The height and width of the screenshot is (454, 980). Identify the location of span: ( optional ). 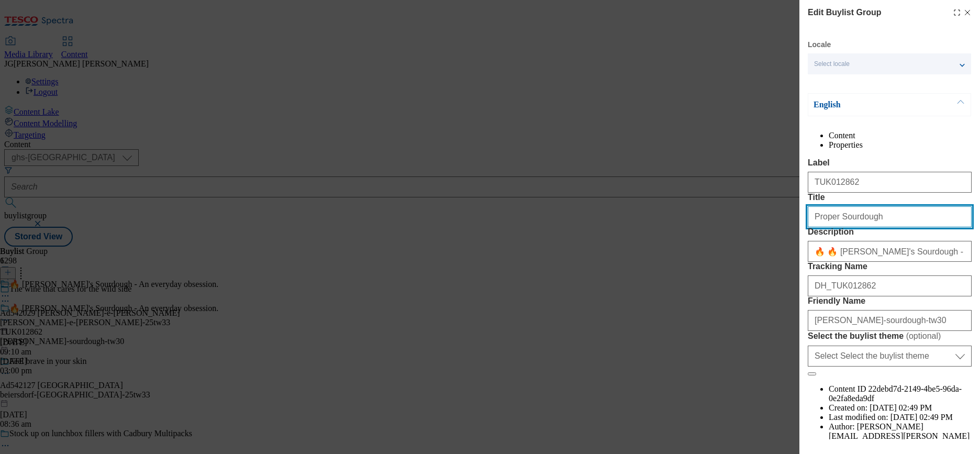
(924, 336).